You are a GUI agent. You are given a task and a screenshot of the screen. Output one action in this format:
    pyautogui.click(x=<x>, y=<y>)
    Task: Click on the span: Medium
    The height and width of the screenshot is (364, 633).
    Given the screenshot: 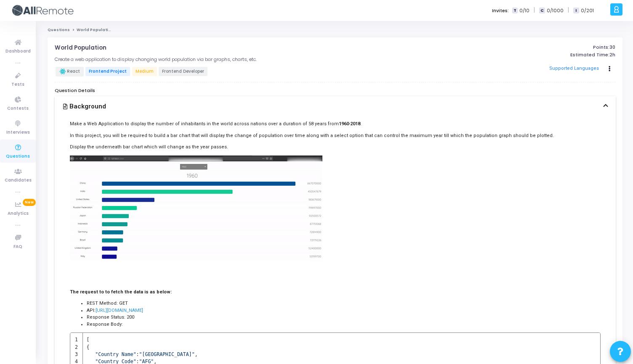 What is the action you would take?
    pyautogui.click(x=144, y=71)
    